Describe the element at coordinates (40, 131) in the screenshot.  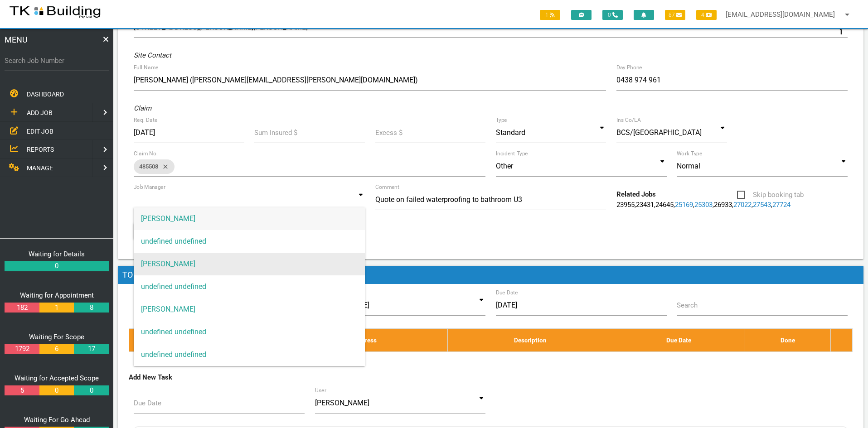
I see `span: EDIT JOB` at that location.